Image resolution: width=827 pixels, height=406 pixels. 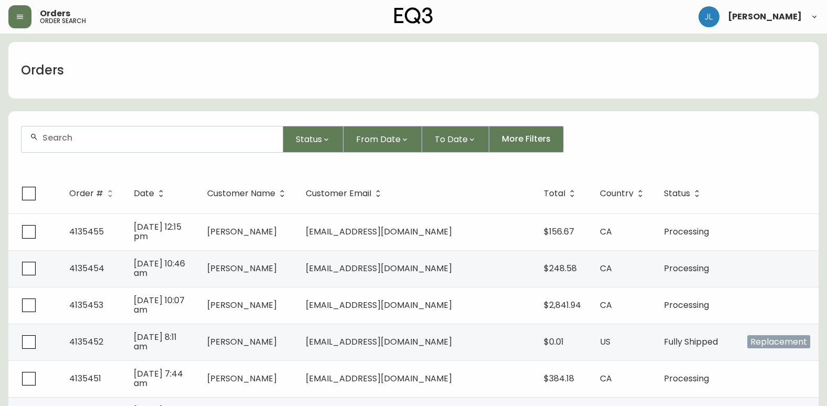 What do you see at coordinates (559, 378) in the screenshot?
I see `span: $384.18` at bounding box center [559, 378].